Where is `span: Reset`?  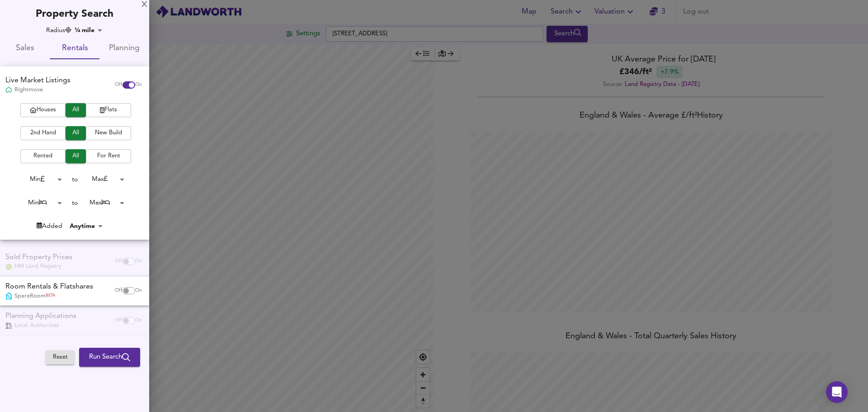
span: Reset is located at coordinates (60, 358).